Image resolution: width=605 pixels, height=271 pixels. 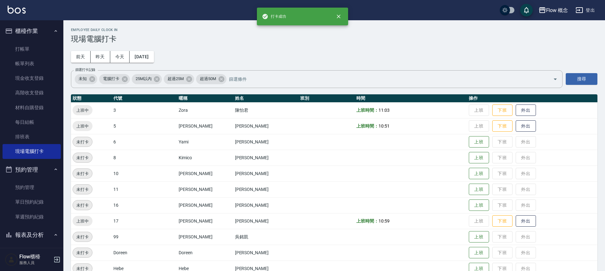 What do you see at coordinates (86, 79) in the screenshot?
I see `div: 未知` at bounding box center [86, 79].